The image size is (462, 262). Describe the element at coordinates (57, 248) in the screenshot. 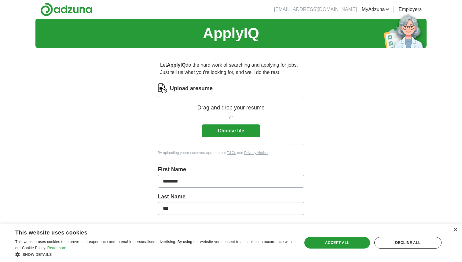

I see `a: Read more, opens a new window` at that location.